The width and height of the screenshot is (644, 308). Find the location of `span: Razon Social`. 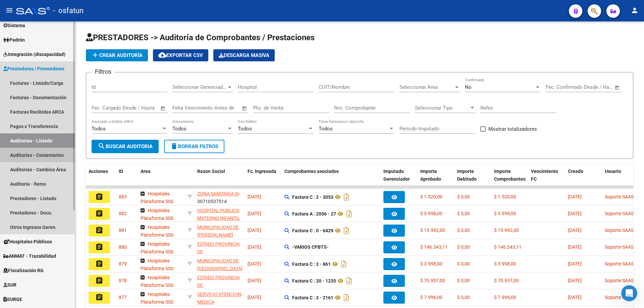

span: Razon Social is located at coordinates (211, 171).